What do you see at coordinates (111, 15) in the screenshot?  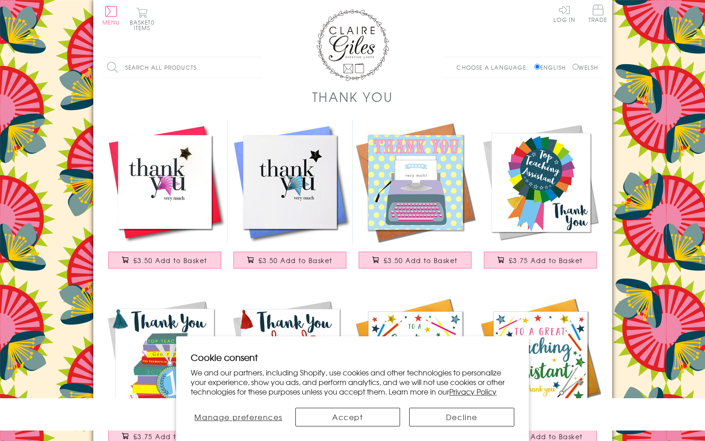 I see `button: Menu` at bounding box center [111, 15].